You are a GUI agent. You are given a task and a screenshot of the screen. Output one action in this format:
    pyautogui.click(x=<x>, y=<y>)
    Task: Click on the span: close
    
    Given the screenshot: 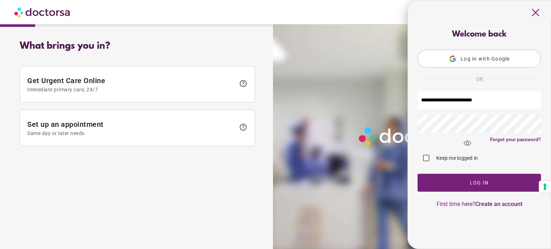 What is the action you would take?
    pyautogui.click(x=535, y=13)
    